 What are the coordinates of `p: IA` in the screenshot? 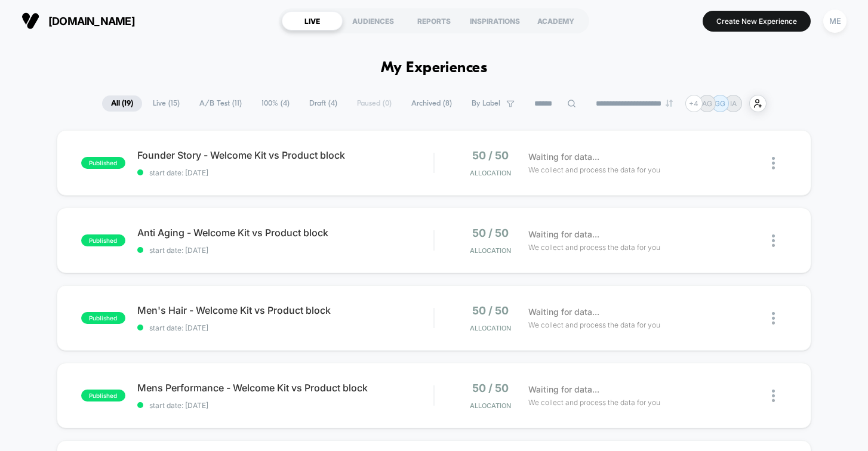 It's located at (733, 103).